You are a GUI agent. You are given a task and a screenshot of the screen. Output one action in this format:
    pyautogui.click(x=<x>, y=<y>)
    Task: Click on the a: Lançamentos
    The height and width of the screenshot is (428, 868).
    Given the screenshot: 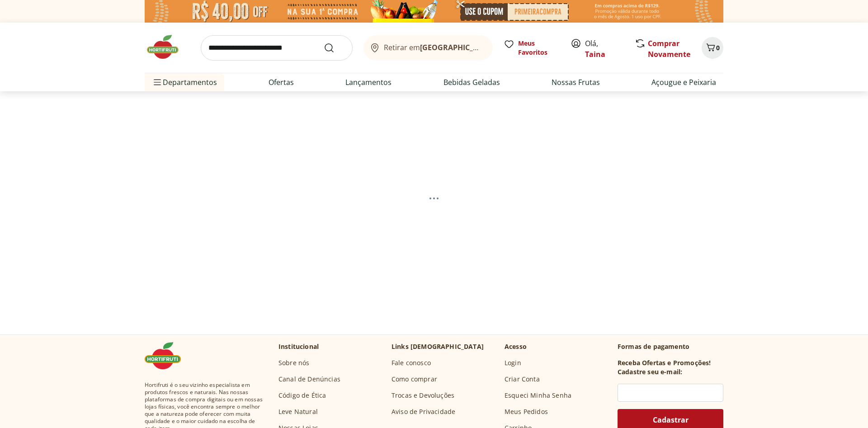 What is the action you would take?
    pyautogui.click(x=369, y=82)
    